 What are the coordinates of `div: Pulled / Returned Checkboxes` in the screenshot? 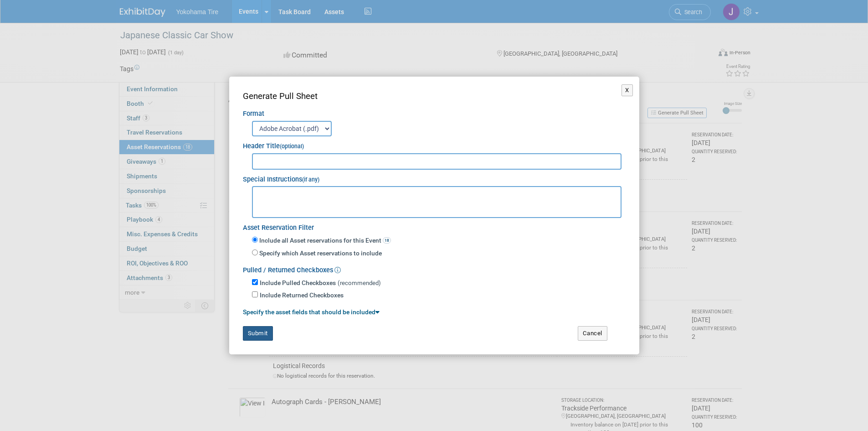 It's located at (434, 268).